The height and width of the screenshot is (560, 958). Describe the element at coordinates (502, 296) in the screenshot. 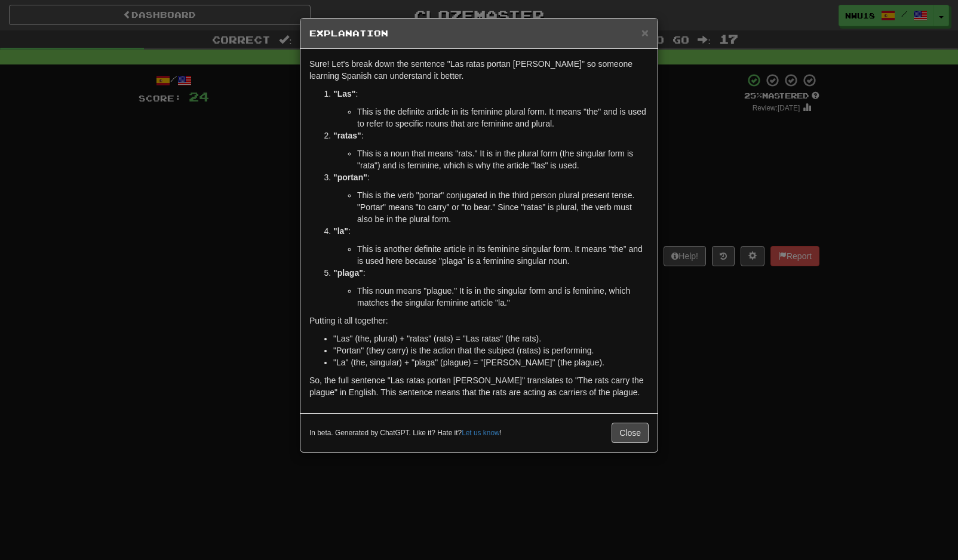

I see `li: This noun means "plague." It is in the singular form and is feminine, which matches the singular ...` at that location.